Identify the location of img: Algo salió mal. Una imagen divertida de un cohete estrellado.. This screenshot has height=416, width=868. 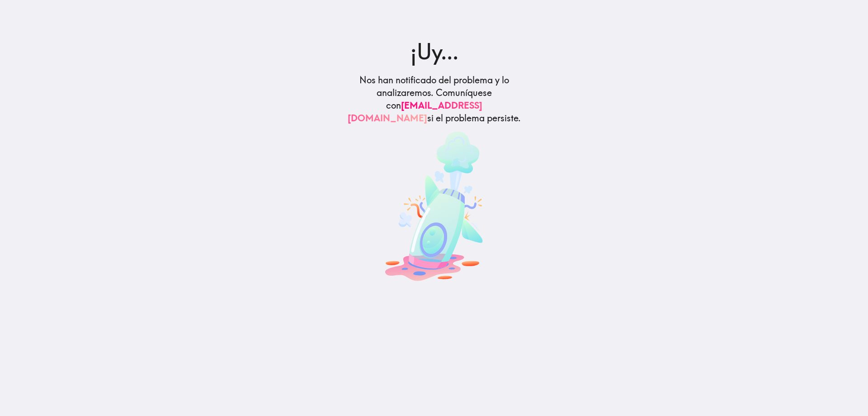
(434, 206).